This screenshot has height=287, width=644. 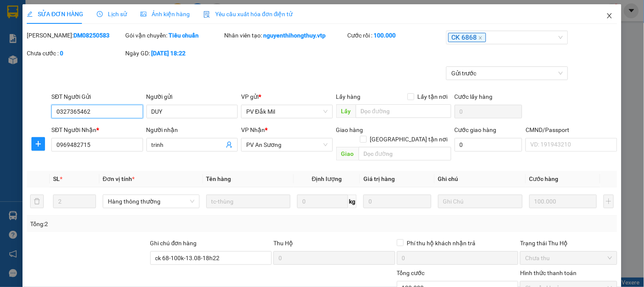 What do you see at coordinates (507, 73) in the screenshot?
I see `span: Gửi trước` at bounding box center [507, 73].